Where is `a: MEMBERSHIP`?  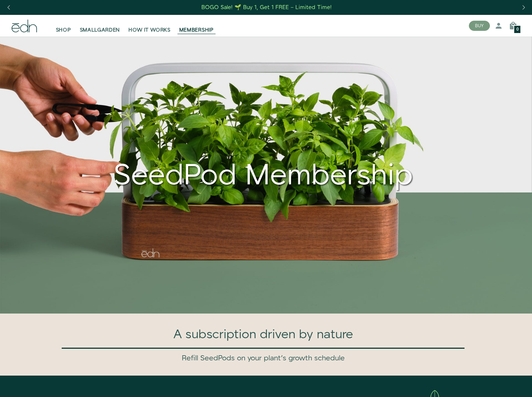
a: MEMBERSHIP is located at coordinates (196, 26).